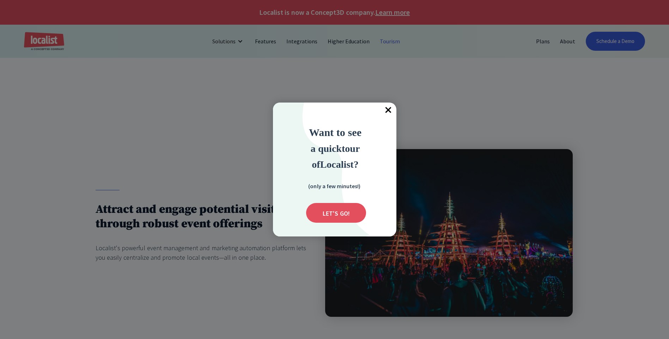  Describe the element at coordinates (335, 148) in the screenshot. I see `div: Want to see a quick tour of Localist?` at that location.